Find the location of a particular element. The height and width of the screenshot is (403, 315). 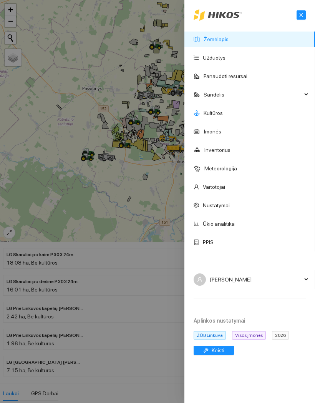

span: Sandėlis is located at coordinates (253, 94).